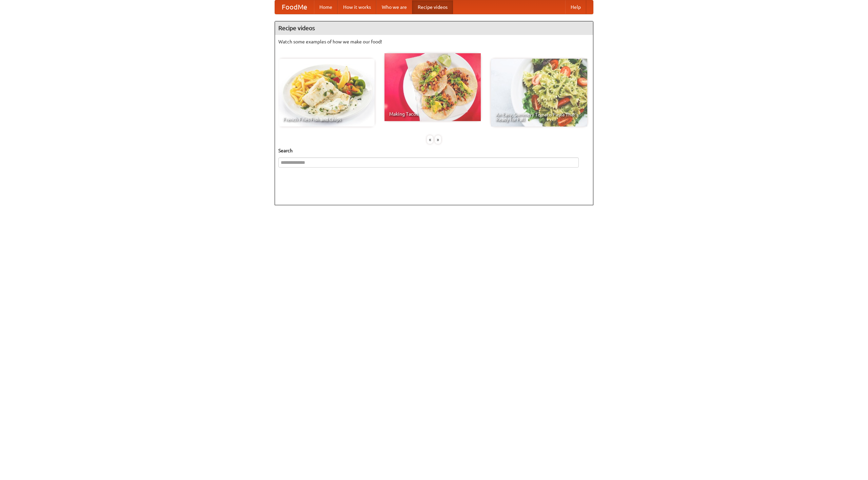  What do you see at coordinates (433, 88) in the screenshot?
I see `a: Making Tacos` at bounding box center [433, 88].